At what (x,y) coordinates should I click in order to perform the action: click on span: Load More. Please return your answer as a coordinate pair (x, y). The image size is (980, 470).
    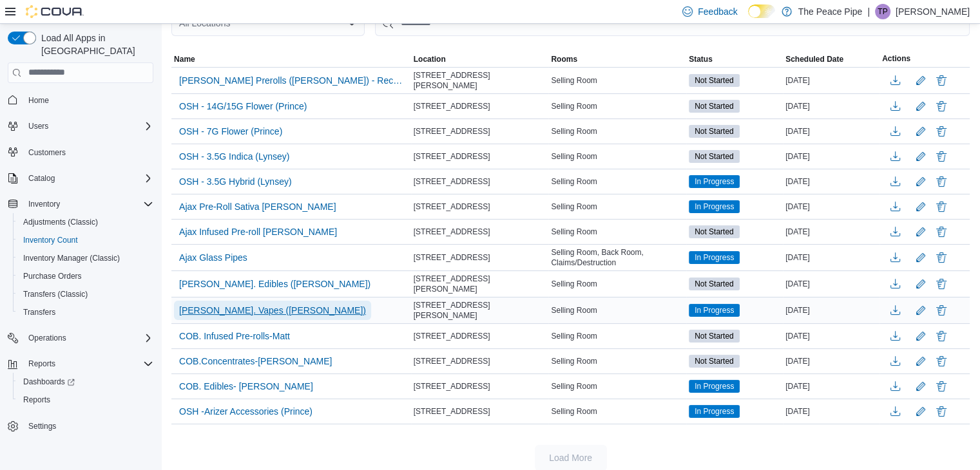
    Looking at the image, I should click on (570, 458).